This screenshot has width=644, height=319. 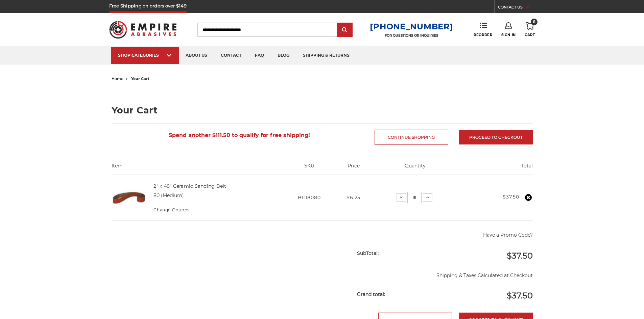 I want to click on span: Spend another $111.50 to qualify for free shipping!, so click(x=239, y=135).